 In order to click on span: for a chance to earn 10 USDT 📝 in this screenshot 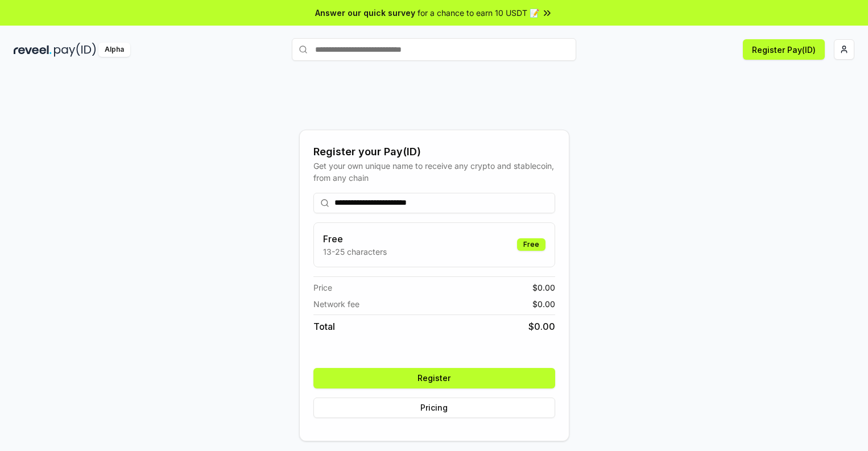, I will do `click(478, 12)`.